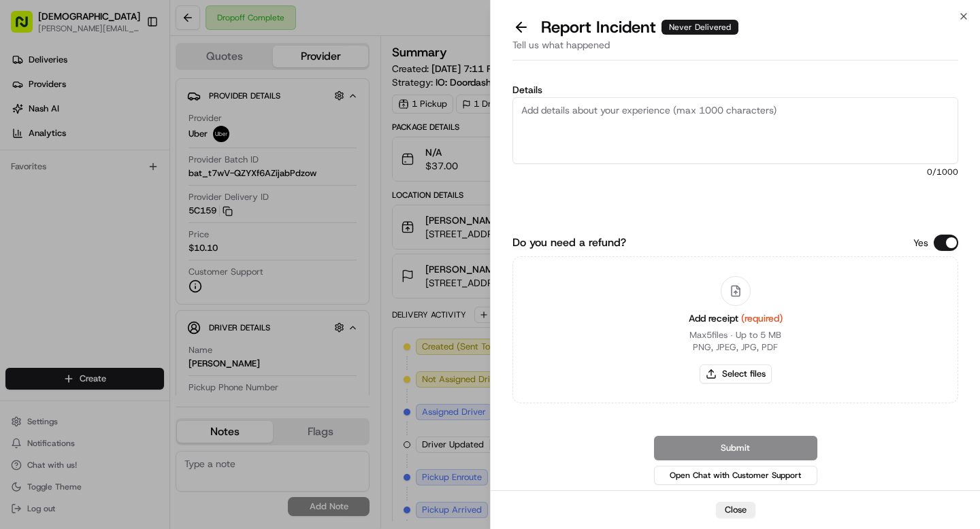  I want to click on p: Report Incident, so click(640, 27).